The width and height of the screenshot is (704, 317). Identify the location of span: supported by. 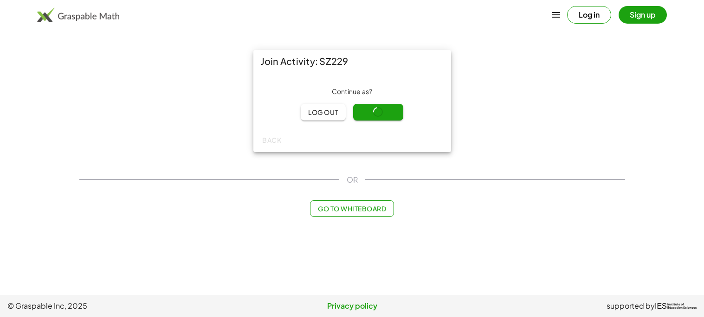
(630, 306).